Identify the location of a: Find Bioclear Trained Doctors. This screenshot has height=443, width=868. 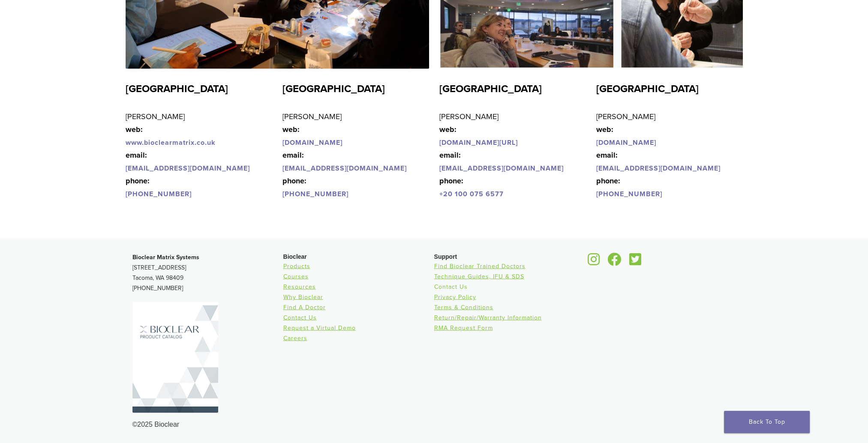
(480, 266).